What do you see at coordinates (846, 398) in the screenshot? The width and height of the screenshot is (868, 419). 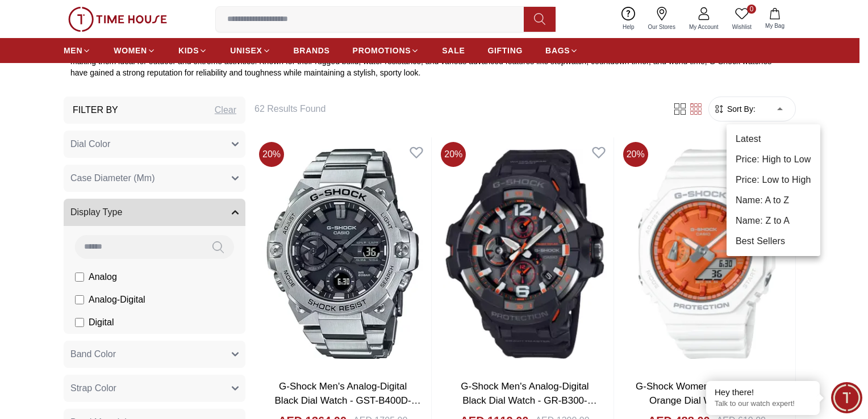 I see `div: Chat Widget` at bounding box center [846, 398].